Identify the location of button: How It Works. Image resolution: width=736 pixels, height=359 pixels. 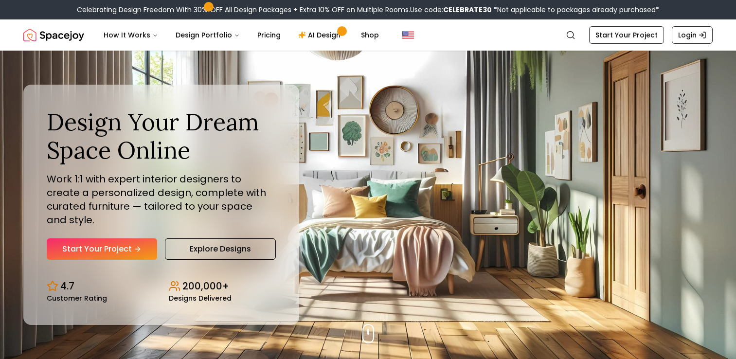
(131, 35).